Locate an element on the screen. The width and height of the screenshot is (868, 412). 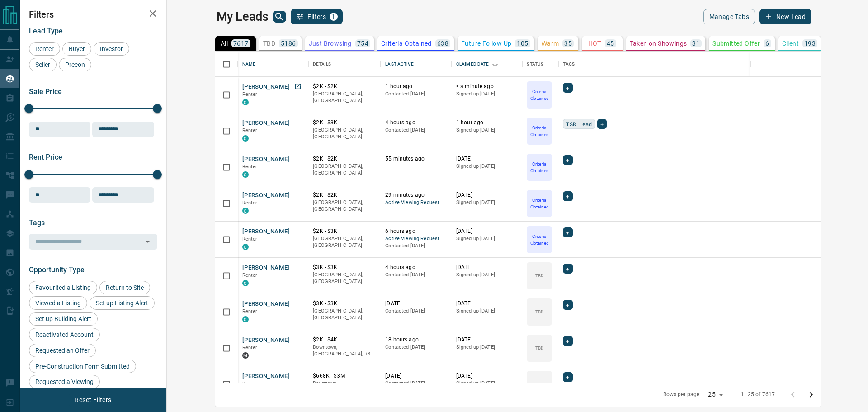
span: Favourited a Listing is located at coordinates (63, 287).